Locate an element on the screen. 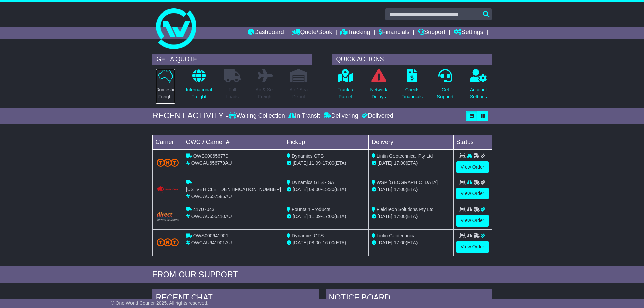 This screenshot has height=308, width=644. a: Settings is located at coordinates (469, 33).